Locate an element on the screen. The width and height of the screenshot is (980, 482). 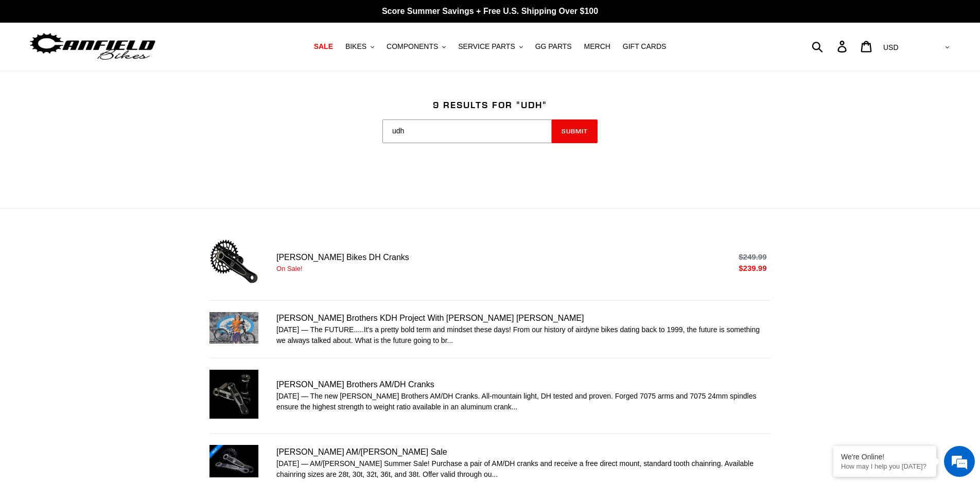
button: BIKES is located at coordinates (359, 46).